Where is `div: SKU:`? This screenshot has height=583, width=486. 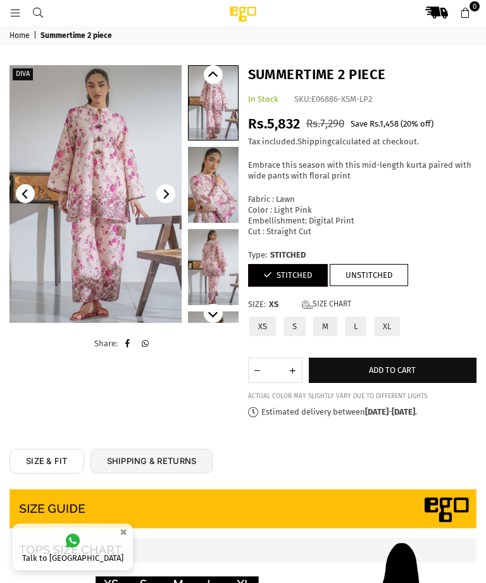
div: SKU: is located at coordinates (333, 99).